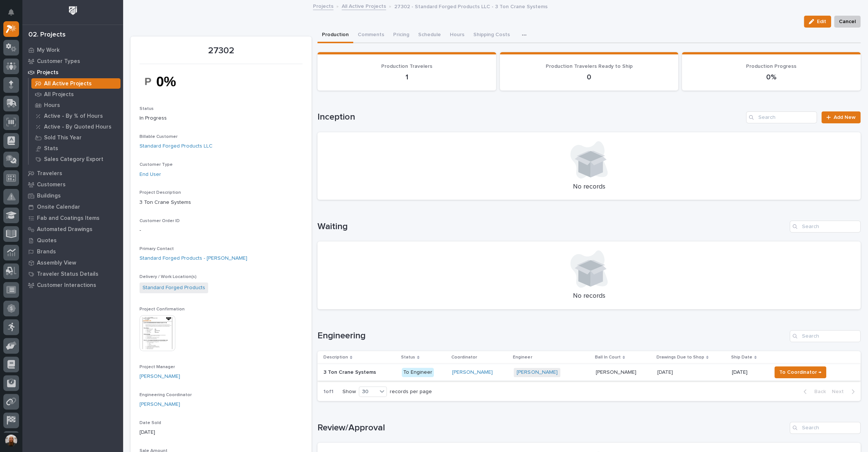 The image size is (868, 452). I want to click on button: Pricing, so click(400, 35).